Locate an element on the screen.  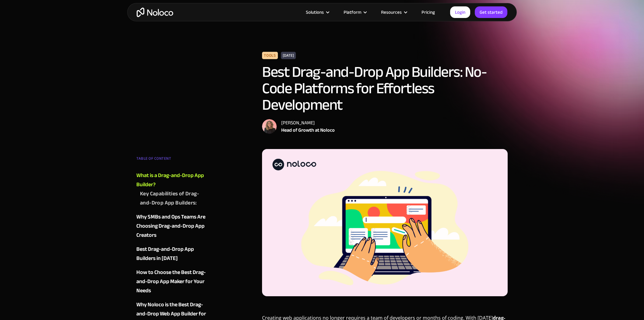
div: Key Capabilities of Drag-and-Drop App Builders: is located at coordinates (175, 198).